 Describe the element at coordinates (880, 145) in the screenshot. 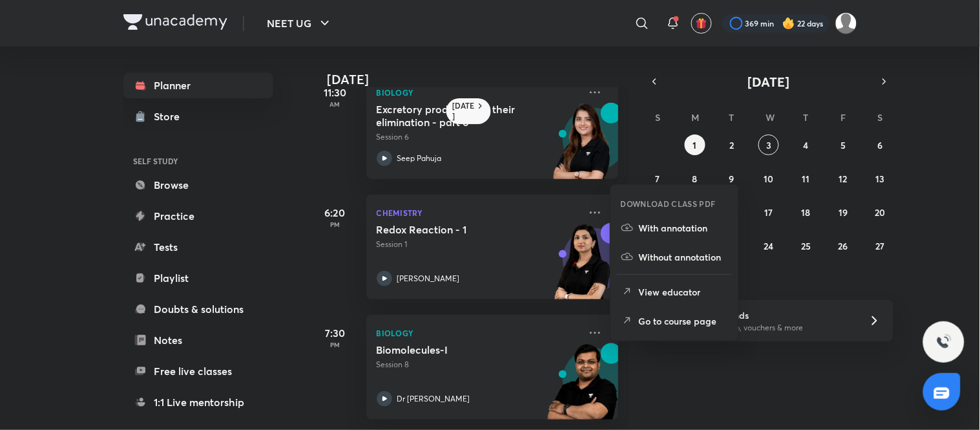

I see `button: September 6, 2025` at that location.